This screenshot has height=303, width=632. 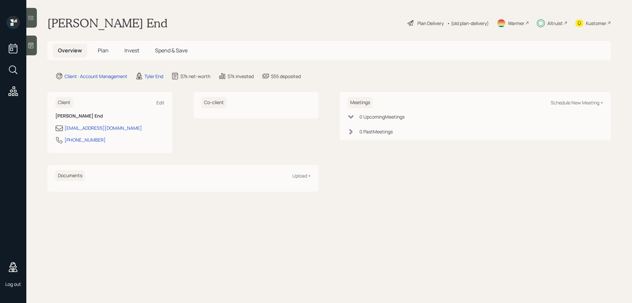 What do you see at coordinates (431, 23) in the screenshot?
I see `div: Plan Delivery` at bounding box center [431, 23].